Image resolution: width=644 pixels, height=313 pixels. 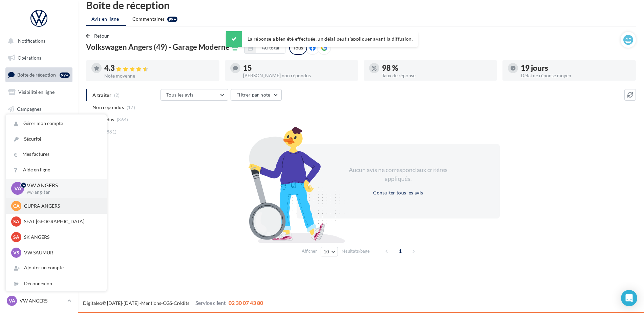 I want to click on span: Volkswagen Angers (49) - Garage Moderne, so click(x=158, y=47).